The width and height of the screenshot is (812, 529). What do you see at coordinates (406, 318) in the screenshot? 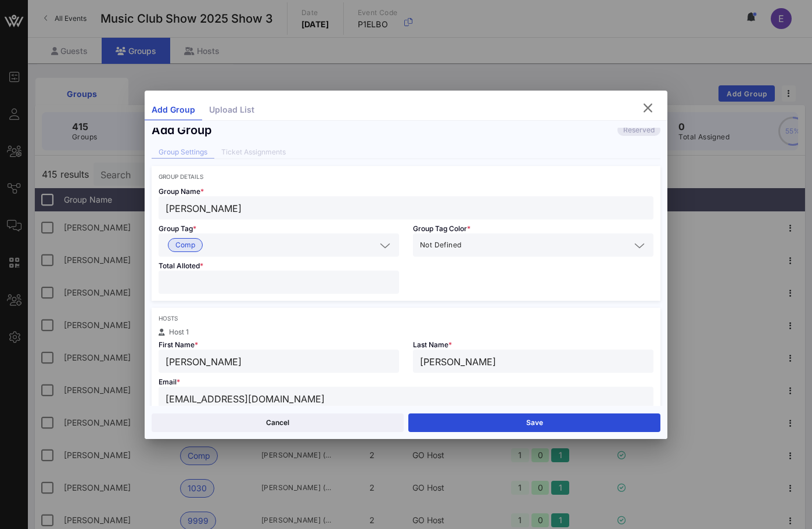
I see `div: Hosts` at bounding box center [406, 318].